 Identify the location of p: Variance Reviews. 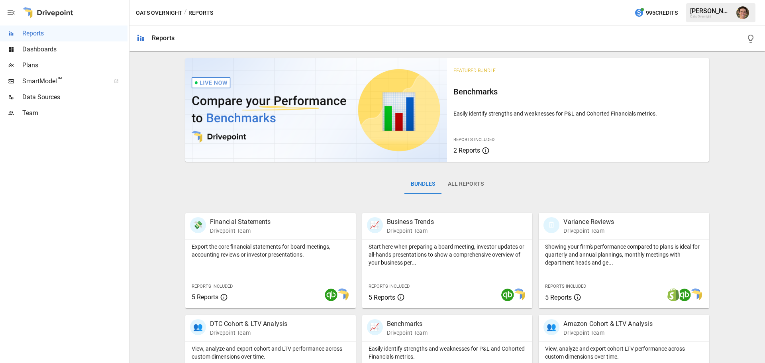
(589, 222).